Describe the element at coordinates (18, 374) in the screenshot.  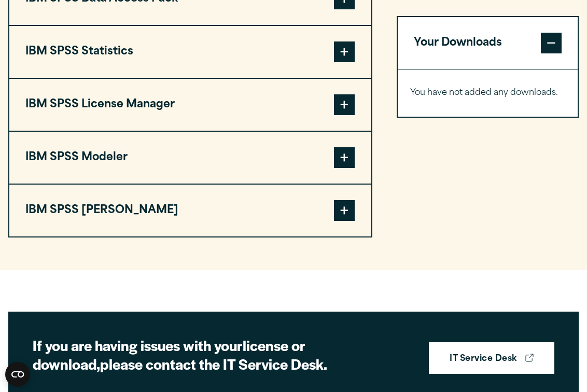
I see `button: Open CMP widget` at that location.